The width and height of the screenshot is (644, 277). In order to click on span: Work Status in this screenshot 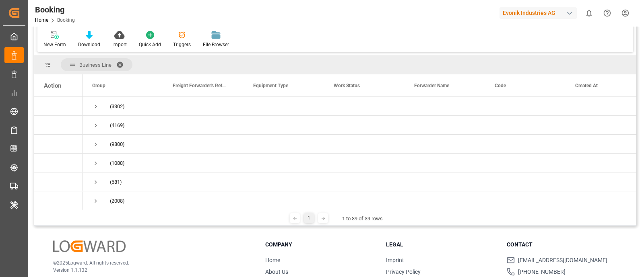, I will do `click(346, 86)`.